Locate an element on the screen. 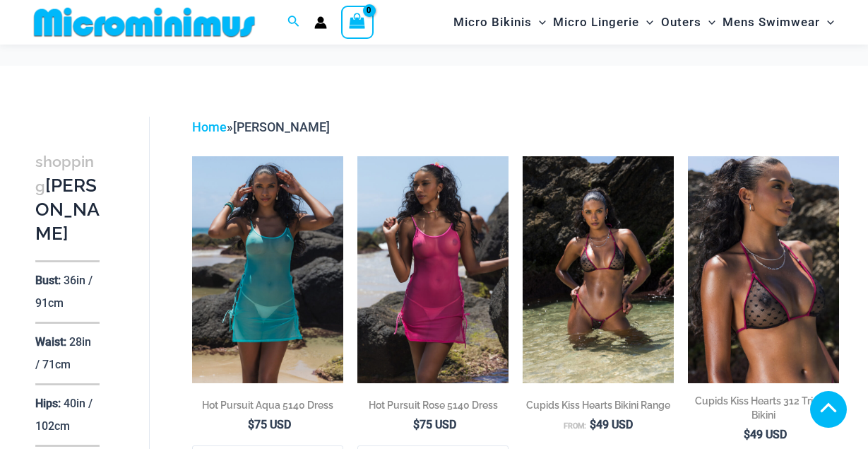 The width and height of the screenshot is (868, 449). a: Account icon link is located at coordinates (320, 23).